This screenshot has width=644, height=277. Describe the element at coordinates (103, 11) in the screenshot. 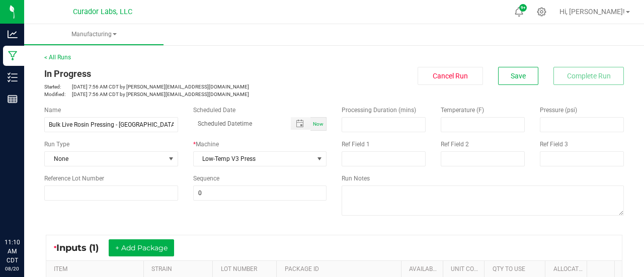

I see `span: Curador Labs, LLC` at that location.